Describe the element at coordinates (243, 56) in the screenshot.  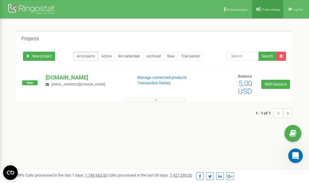
I see `input: Search` at that location.